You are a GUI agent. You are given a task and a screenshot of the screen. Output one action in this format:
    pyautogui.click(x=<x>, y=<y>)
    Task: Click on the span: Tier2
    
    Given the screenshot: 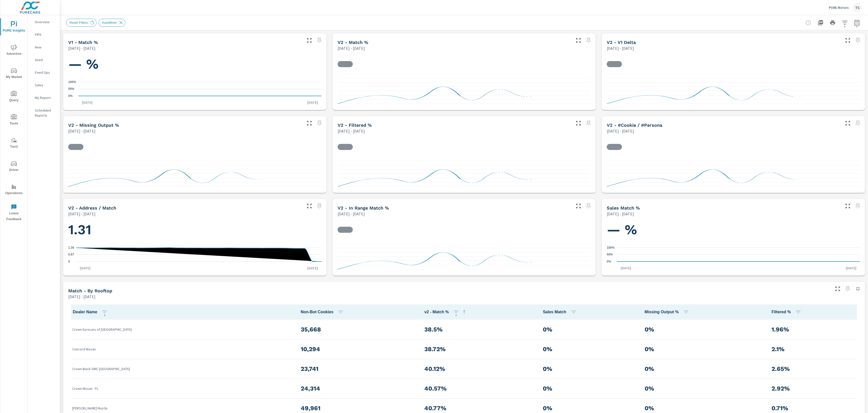 What is the action you would take?
    pyautogui.click(x=14, y=143)
    